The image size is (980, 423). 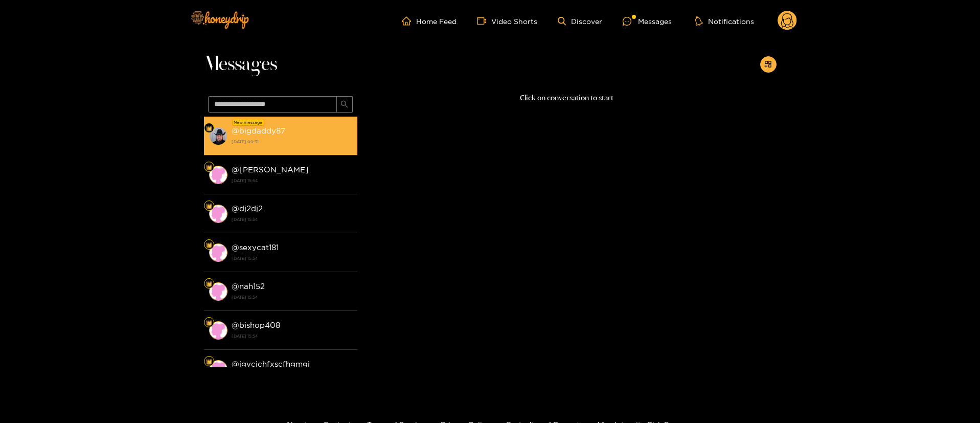 What do you see at coordinates (344, 105) in the screenshot?
I see `span: search` at bounding box center [344, 105].